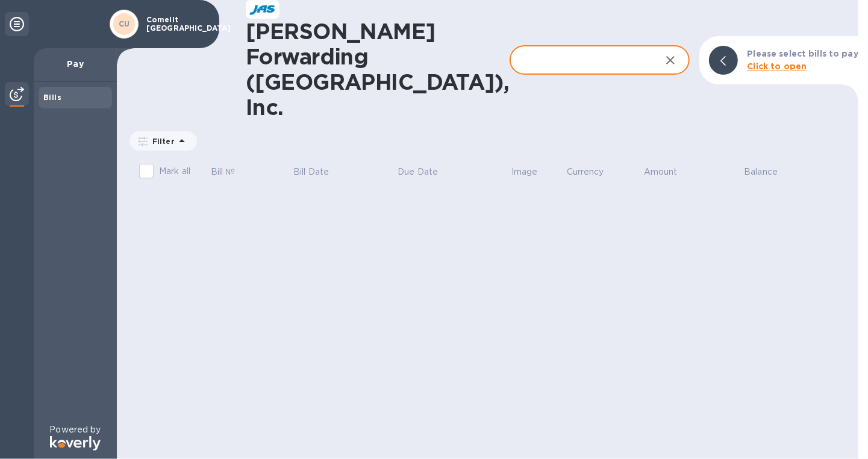 Image resolution: width=868 pixels, height=459 pixels. What do you see at coordinates (231, 172) in the screenshot?
I see `span: Bill №` at bounding box center [231, 172].